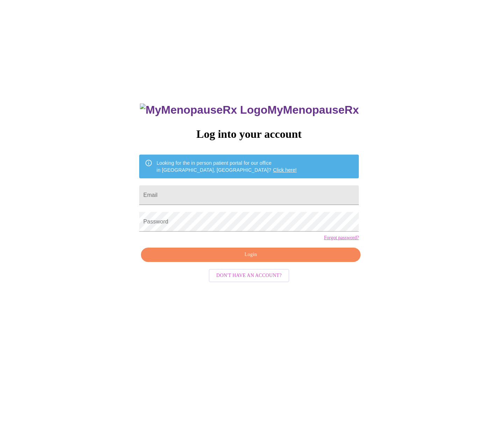  Describe the element at coordinates (285, 170) in the screenshot. I see `a: Click here!` at that location.